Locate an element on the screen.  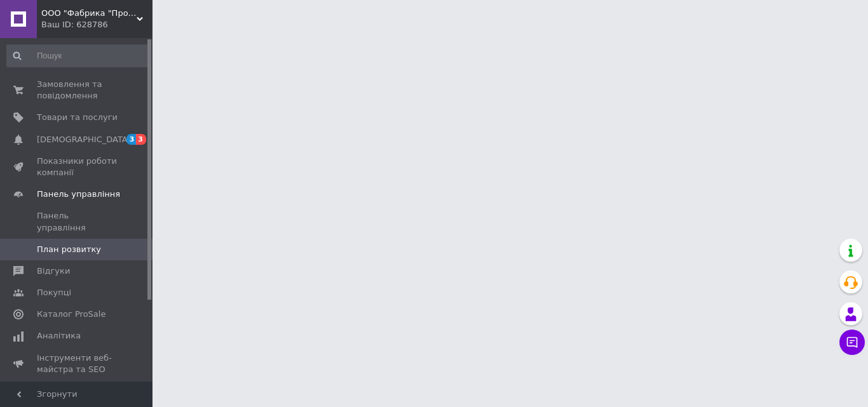
span: Інструменти веб-майстра та SEO is located at coordinates (77, 364).